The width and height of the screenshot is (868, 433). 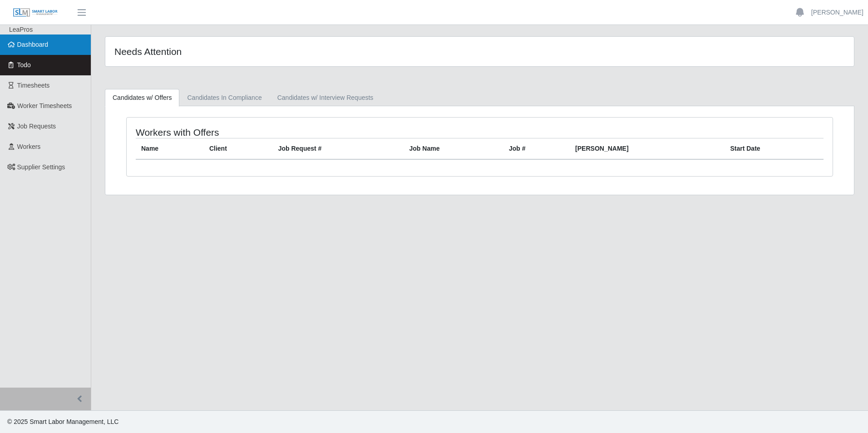 What do you see at coordinates (24, 65) in the screenshot?
I see `span: Todo` at bounding box center [24, 65].